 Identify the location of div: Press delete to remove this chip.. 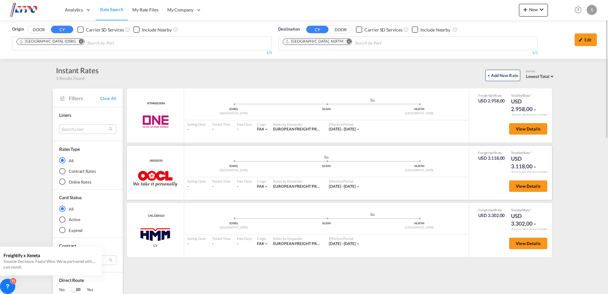
(48, 41).